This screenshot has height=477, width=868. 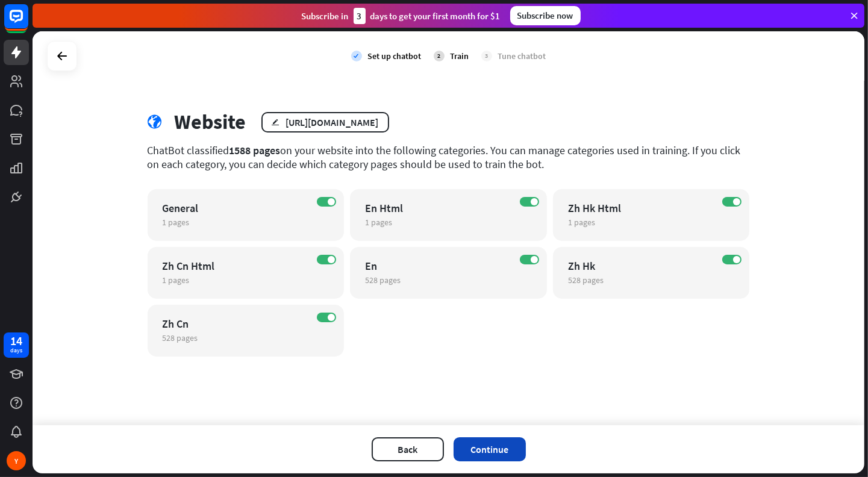 I want to click on div: Set up chatbot, so click(x=395, y=56).